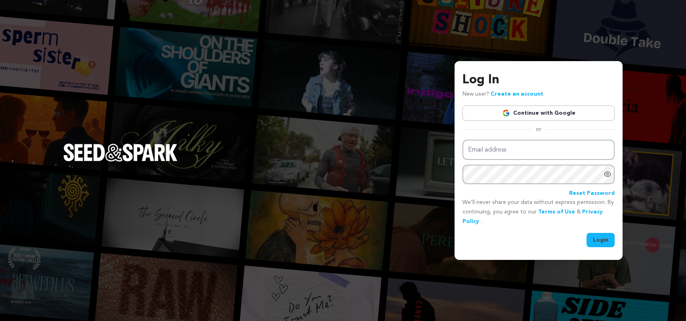 This screenshot has height=321, width=686. I want to click on a: Create an account, so click(517, 94).